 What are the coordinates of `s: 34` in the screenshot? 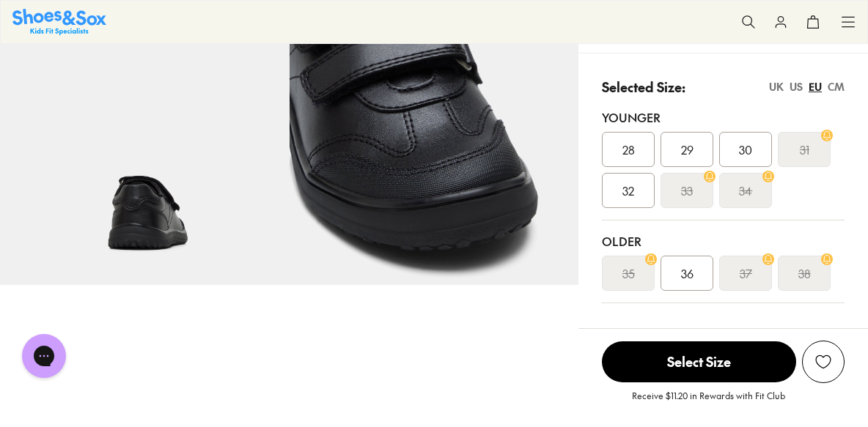 It's located at (746, 191).